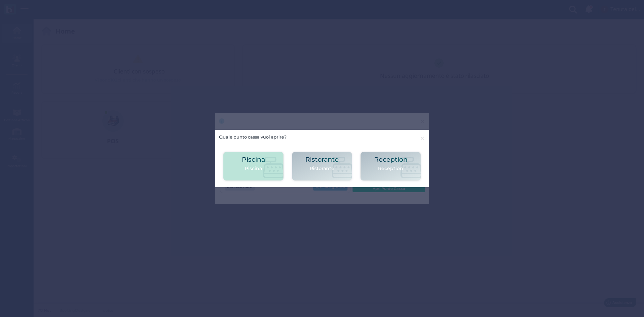 The height and width of the screenshot is (317, 644). I want to click on h2: Ristorante, so click(322, 159).